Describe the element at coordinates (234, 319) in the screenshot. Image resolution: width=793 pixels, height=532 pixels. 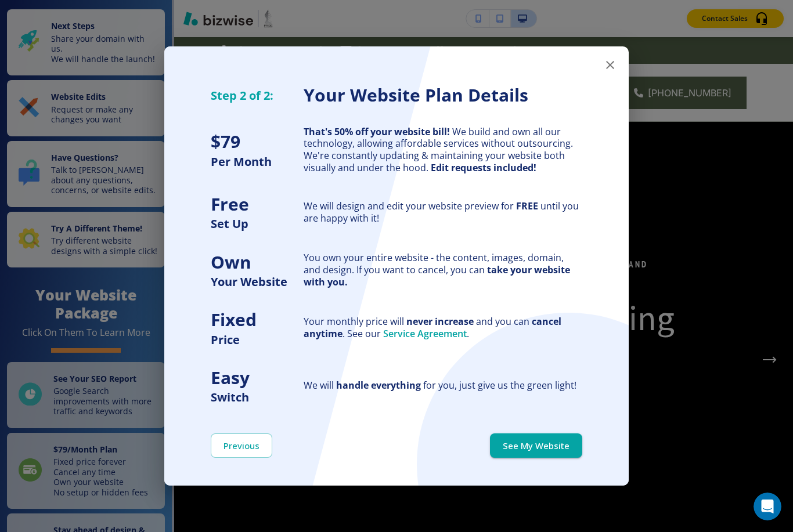
I see `strong: Fixed` at that location.